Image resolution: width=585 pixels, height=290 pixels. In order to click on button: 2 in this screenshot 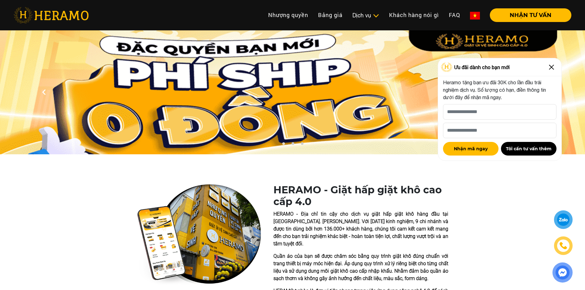, I will do `click(293, 145)`.